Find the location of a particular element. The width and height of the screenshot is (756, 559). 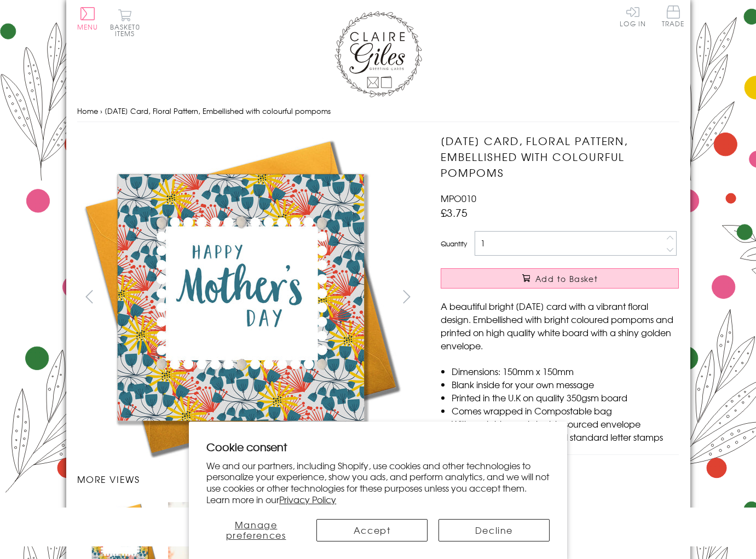

span: Add to Basket is located at coordinates (567, 279).